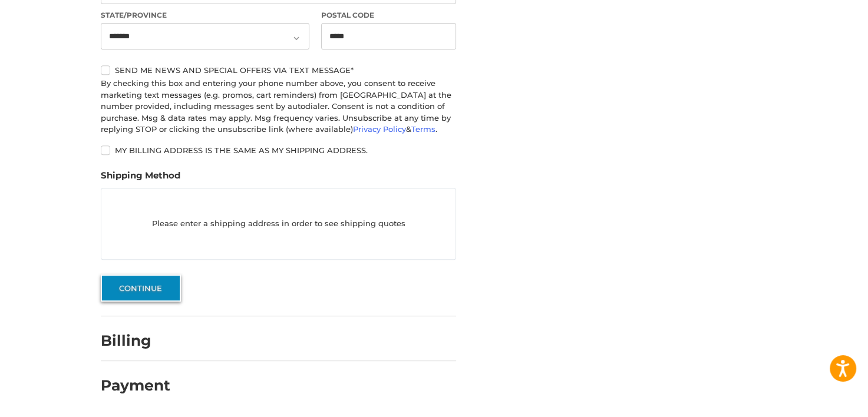 This screenshot has height=417, width=868. Describe the element at coordinates (278, 70) in the screenshot. I see `label: Send me news and special offers via text message*` at that location.